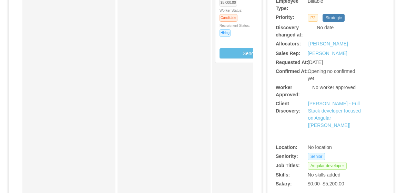 Image resolution: width=397 pixels, height=193 pixels. Describe the element at coordinates (288, 44) in the screenshot. I see `b: Allocators:` at that location.